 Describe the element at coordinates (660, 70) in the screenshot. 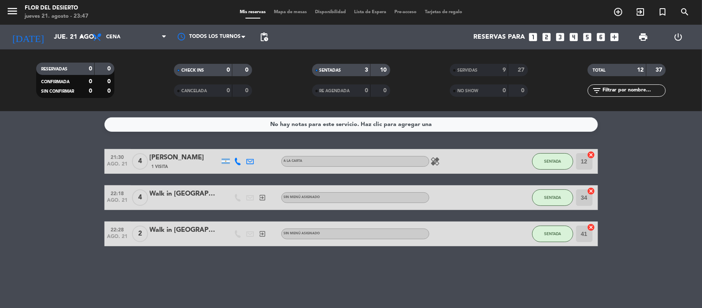

I see `strong: 37` at that location.